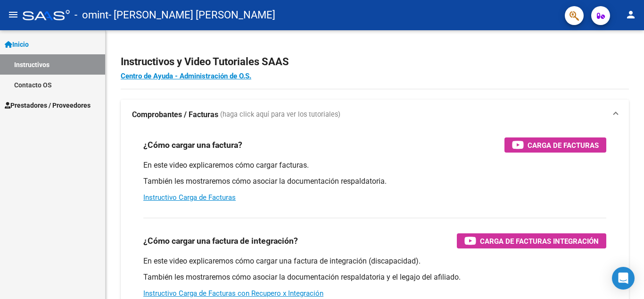 The width and height of the screenshot is (644, 299). Describe the element at coordinates (17, 44) in the screenshot. I see `span: Inicio` at that location.